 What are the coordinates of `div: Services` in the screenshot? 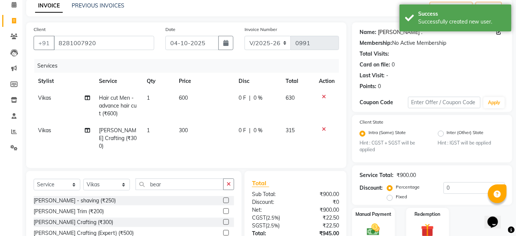 It's located at (189, 66).